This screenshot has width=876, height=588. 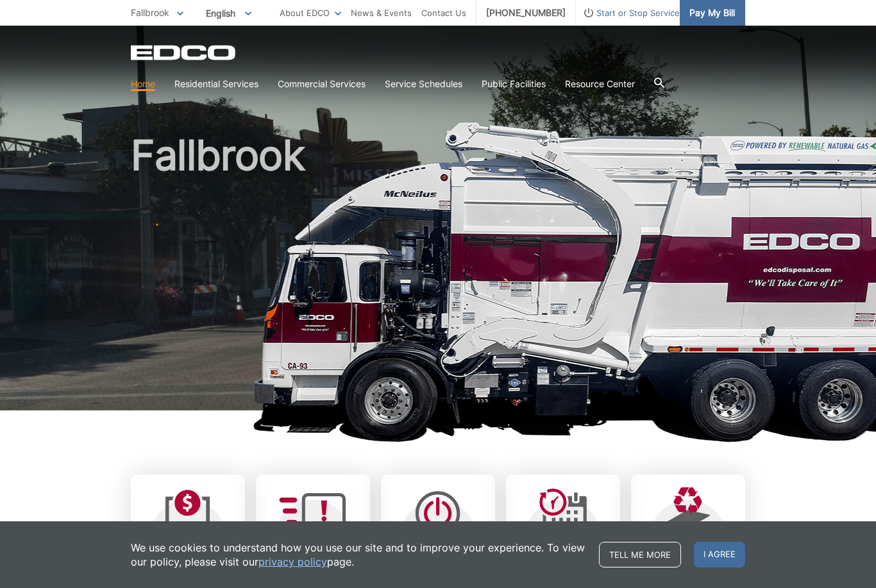 I want to click on a: Public Facilities, so click(x=514, y=84).